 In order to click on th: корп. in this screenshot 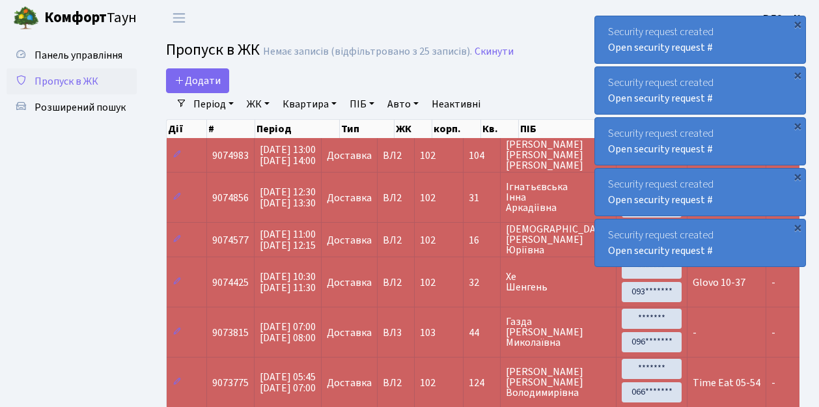, I will do `click(457, 129)`.